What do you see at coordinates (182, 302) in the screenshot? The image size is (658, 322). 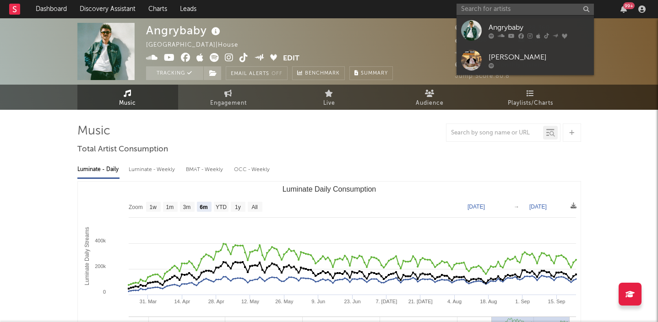 I see `text: 14. Apr` at bounding box center [182, 302].